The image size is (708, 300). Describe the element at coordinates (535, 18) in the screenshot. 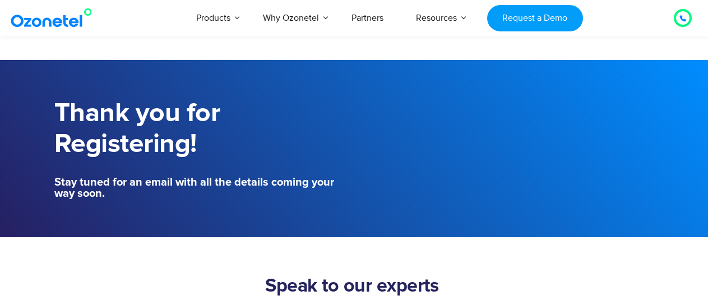

I see `a: Request a Demo` at that location.